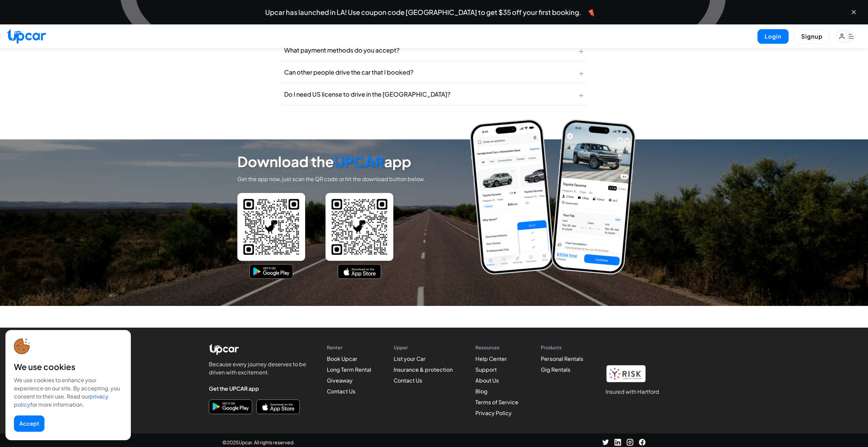  I want to click on img: cookie-icon.svg, so click(22, 347).